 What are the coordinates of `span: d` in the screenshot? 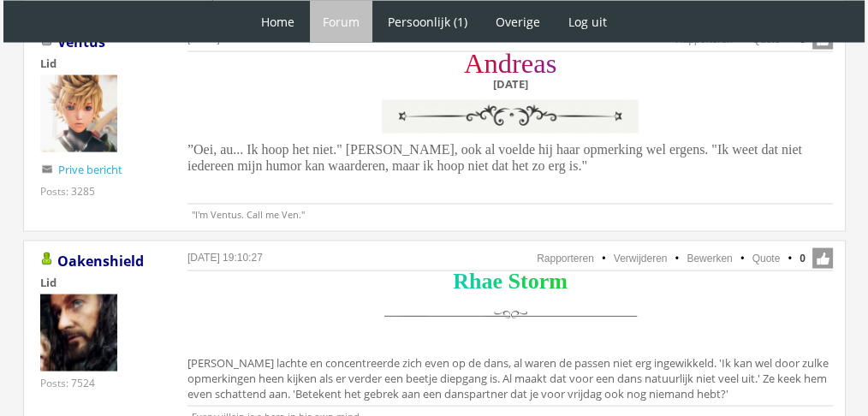 It's located at (506, 64).